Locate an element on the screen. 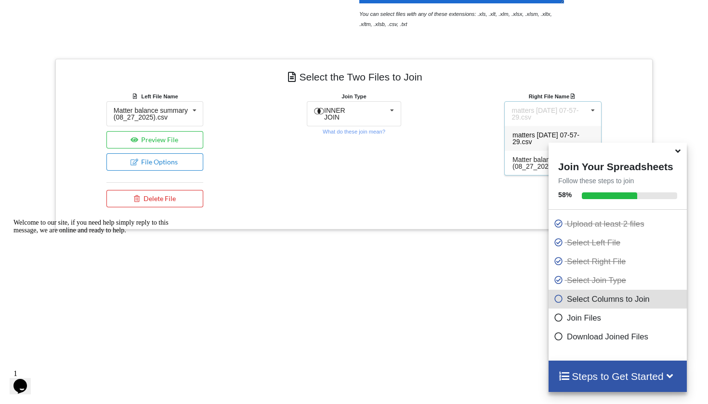 The image size is (708, 404). button: Preview File is located at coordinates (155, 140).